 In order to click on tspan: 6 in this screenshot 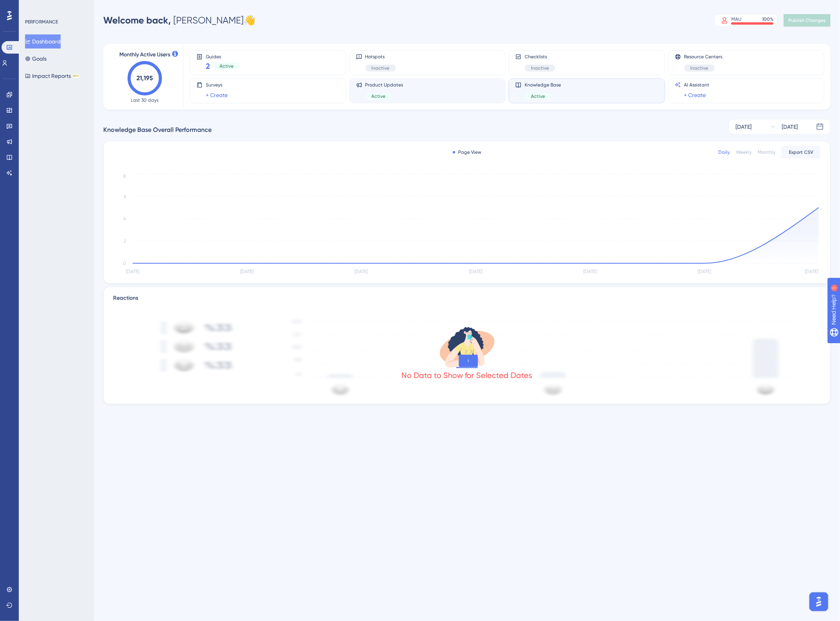, I will do `click(125, 197)`.